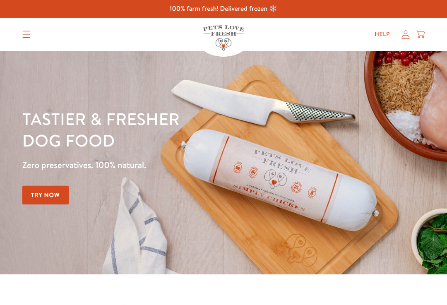  Describe the element at coordinates (26, 34) in the screenshot. I see `summary: Translation missing: en.sections.header.menu` at that location.